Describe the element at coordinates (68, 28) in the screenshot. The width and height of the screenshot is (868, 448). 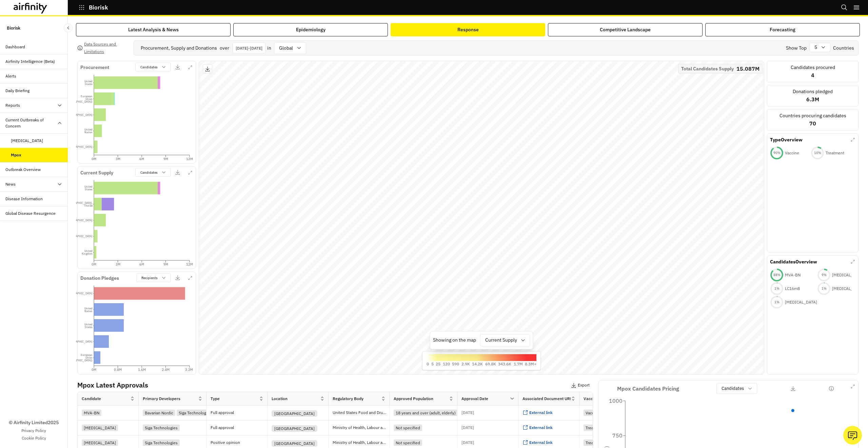
I see `button: Close Sidebar` at that location.